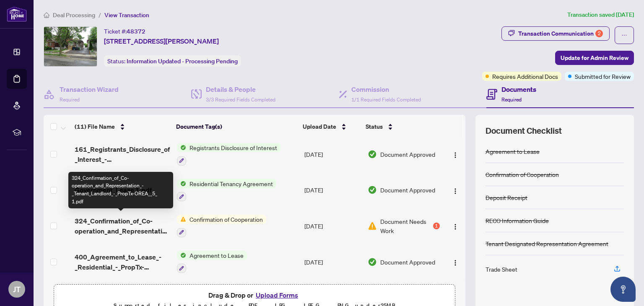  Describe the element at coordinates (522, 174) in the screenshot. I see `div: Confirmation of Cooperation` at that location.